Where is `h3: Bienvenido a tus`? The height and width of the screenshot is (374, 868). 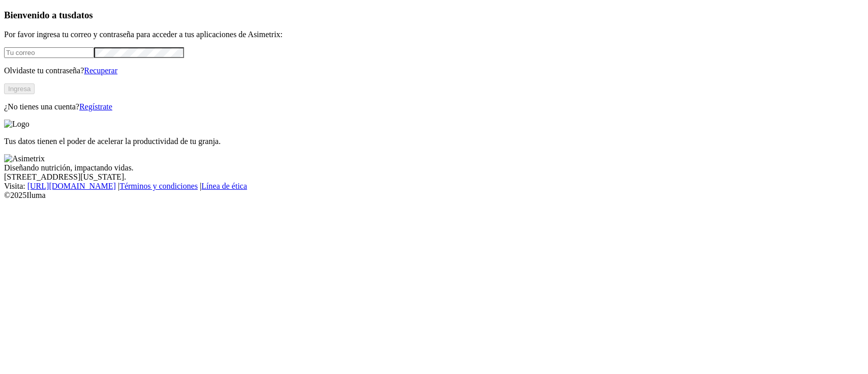 h3: Bienvenido a tus is located at coordinates (434, 15).